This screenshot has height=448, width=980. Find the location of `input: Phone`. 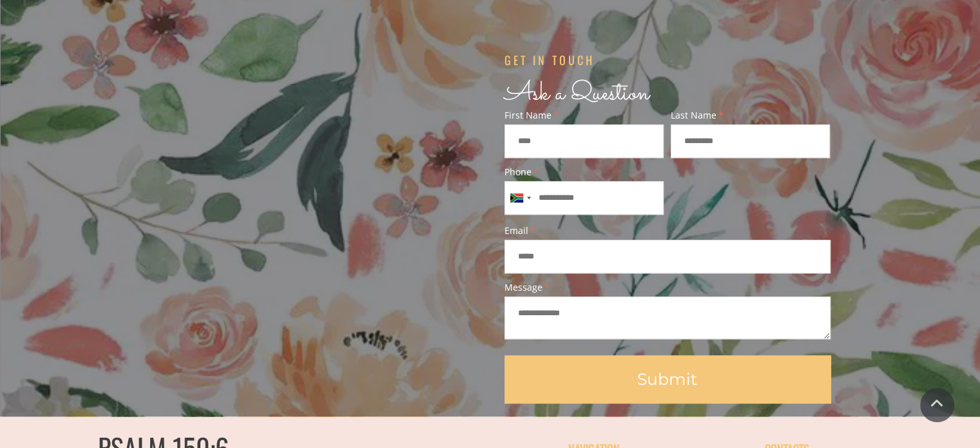

input: Phone is located at coordinates (585, 197).